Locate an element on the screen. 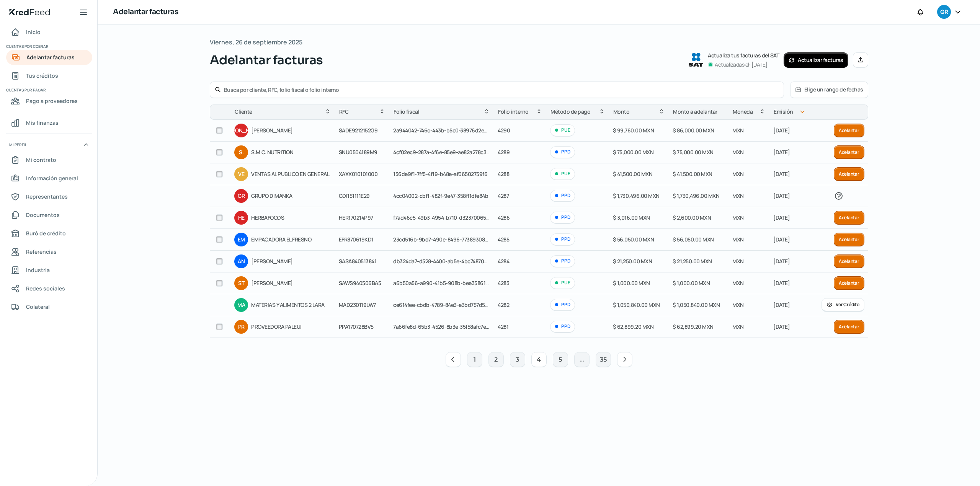 The width and height of the screenshot is (980, 486). a: Adelantar facturas is located at coordinates (49, 57).